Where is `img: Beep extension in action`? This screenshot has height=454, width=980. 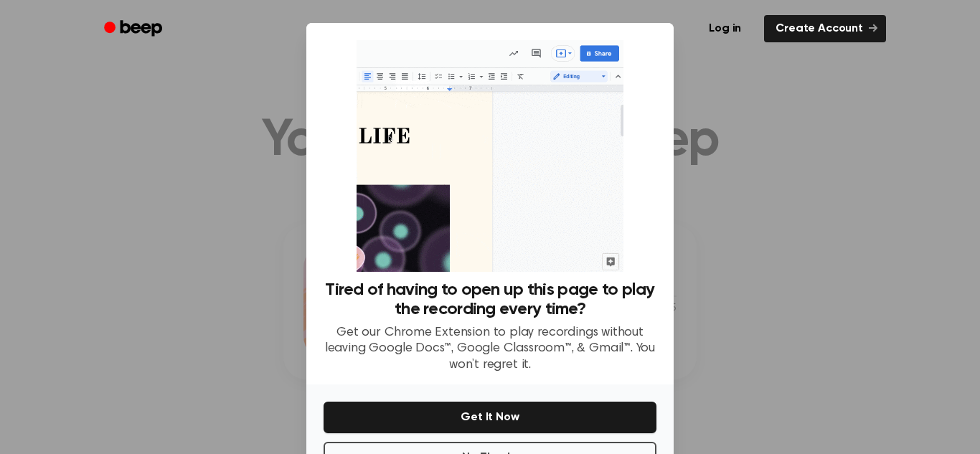
img: Beep extension in action is located at coordinates (489, 156).